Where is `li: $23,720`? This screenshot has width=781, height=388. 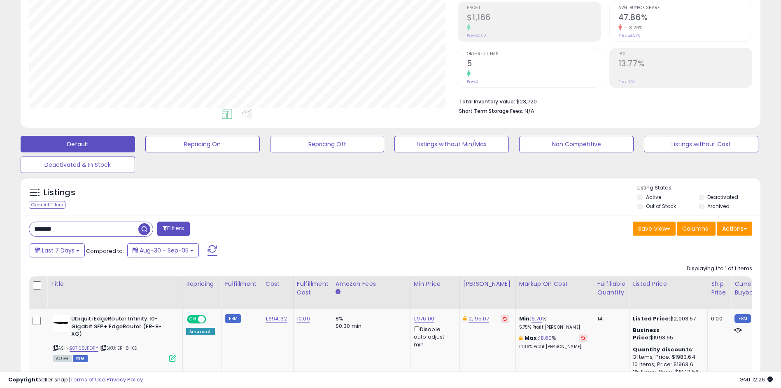
li: $23,720 is located at coordinates (603, 101).